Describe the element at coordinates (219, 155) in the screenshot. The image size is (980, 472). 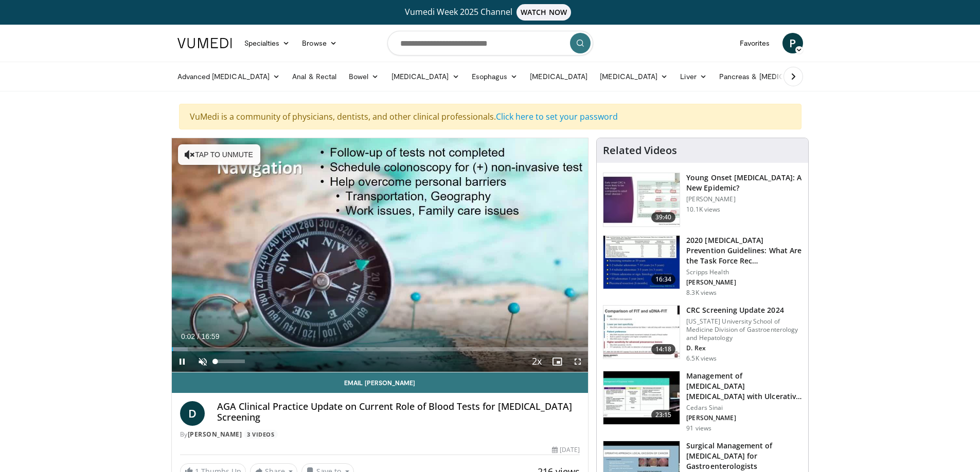
I see `button: Tap to unmute` at that location.